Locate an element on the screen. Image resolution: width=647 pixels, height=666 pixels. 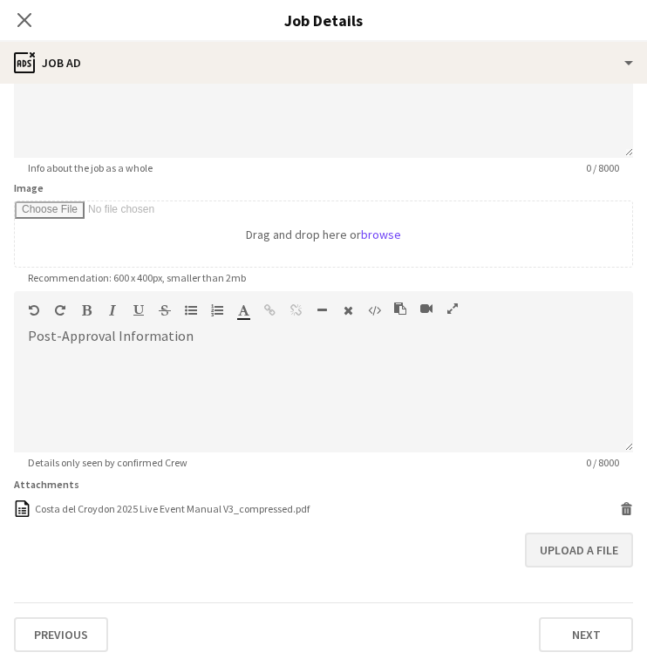
button: Fullscreen is located at coordinates (453, 309).